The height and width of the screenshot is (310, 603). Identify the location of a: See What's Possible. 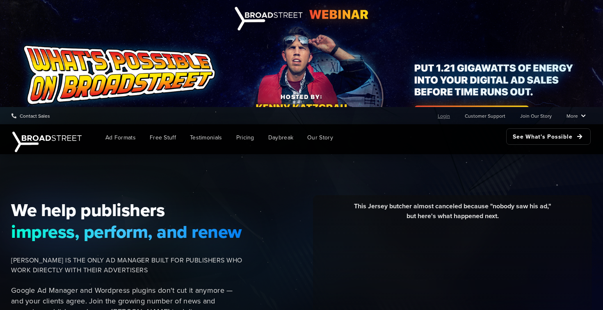
(548, 137).